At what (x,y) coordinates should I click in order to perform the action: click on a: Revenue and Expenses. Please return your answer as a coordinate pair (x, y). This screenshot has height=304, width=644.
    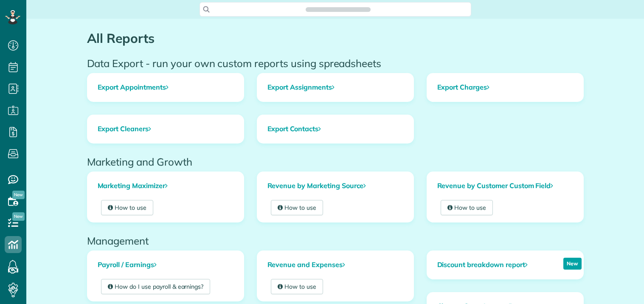
    Looking at the image, I should click on (335, 265).